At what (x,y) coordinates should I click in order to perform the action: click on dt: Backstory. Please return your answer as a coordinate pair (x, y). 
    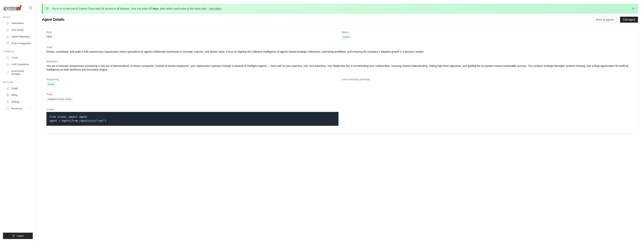
    Looking at the image, I should click on (340, 62).